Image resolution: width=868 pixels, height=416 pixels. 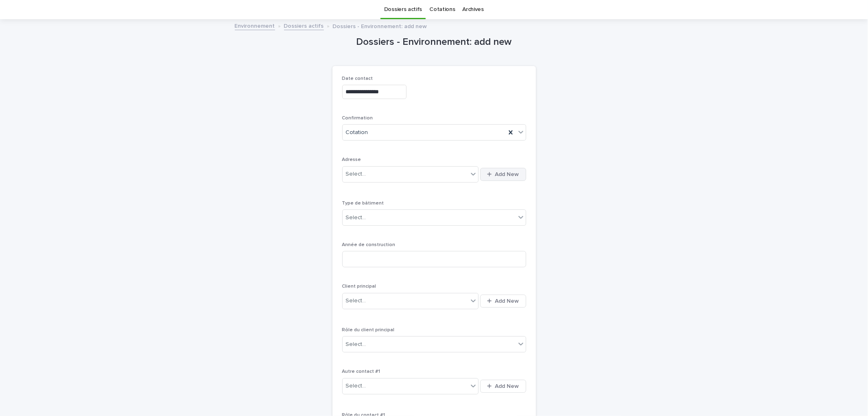 I want to click on a: Dossiers actifs, so click(x=304, y=25).